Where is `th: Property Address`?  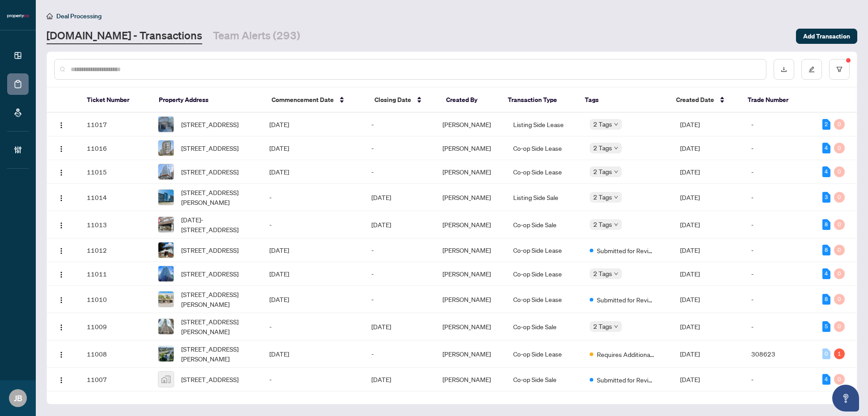
th: Property Address is located at coordinates (208, 101).